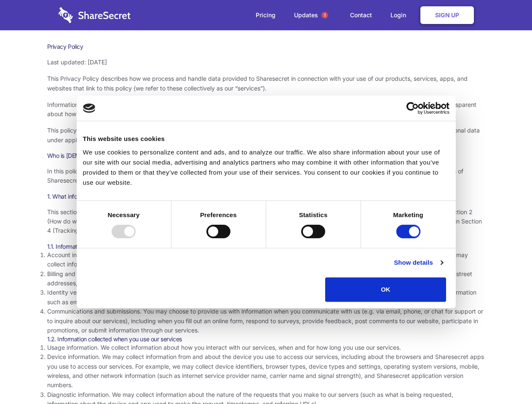 This screenshot has width=532, height=404. Describe the element at coordinates (89, 246) in the screenshot. I see `span: 1.1. Information you provide to us` at that location.